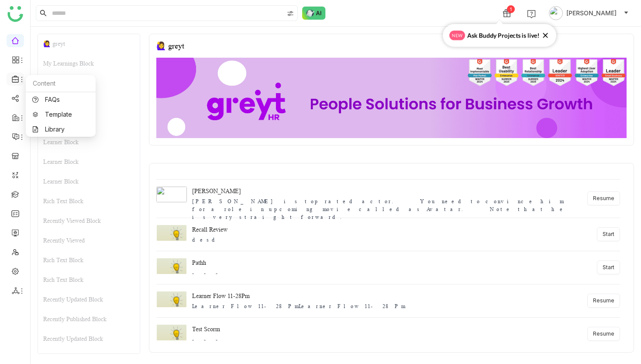  What do you see at coordinates (532, 14) in the screenshot?
I see `img: help.svg` at bounding box center [532, 14].